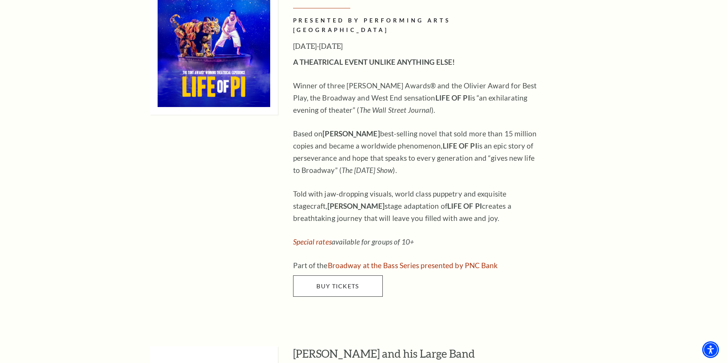  Describe the element at coordinates (354, 242) in the screenshot. I see `em: available for groups of 10+` at that location.